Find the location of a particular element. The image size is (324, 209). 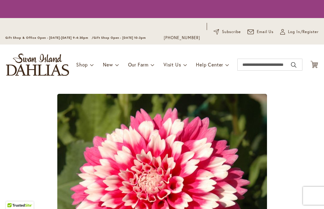

span: New is located at coordinates (108, 64).